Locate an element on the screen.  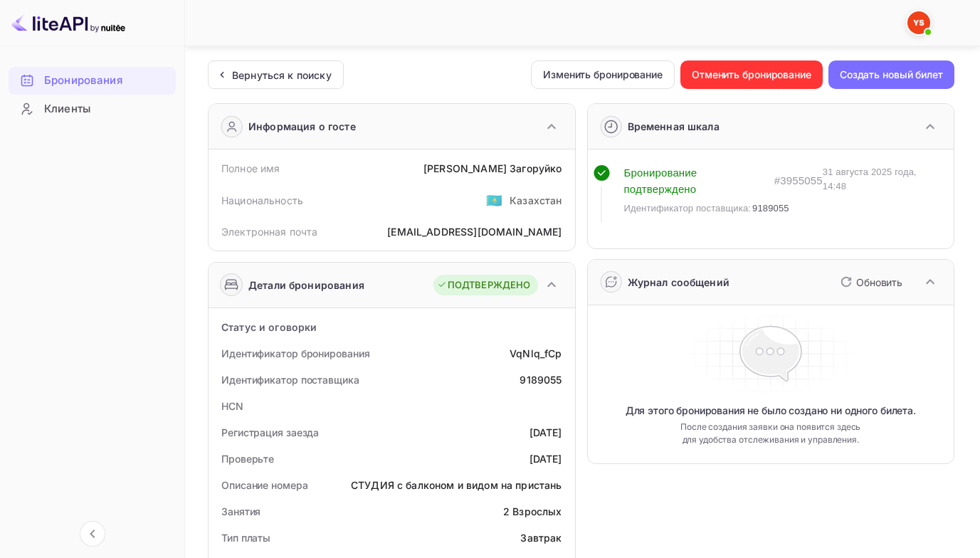
a: Клиенты is located at coordinates (91, 108).